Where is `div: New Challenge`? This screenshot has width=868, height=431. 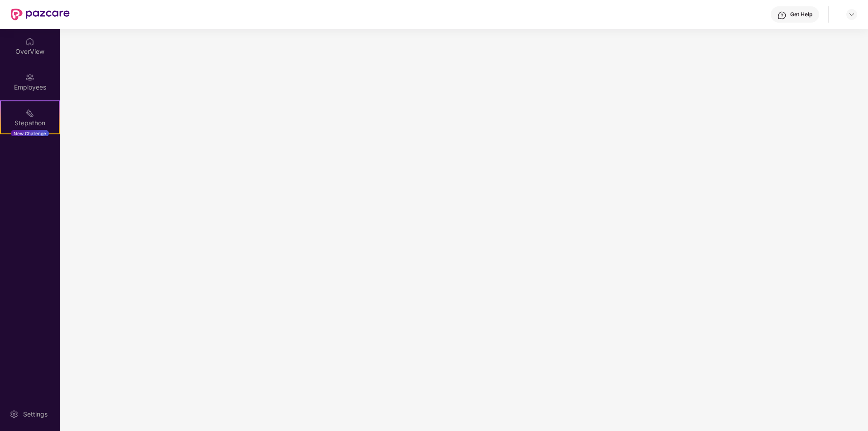
div: New Challenge is located at coordinates (30, 134).